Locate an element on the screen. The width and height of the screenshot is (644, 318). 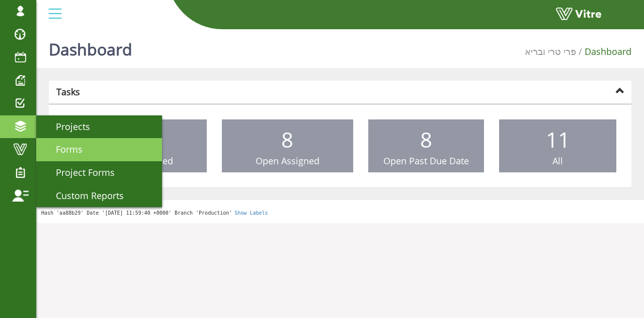
h1: Dashboard is located at coordinates (91, 46).